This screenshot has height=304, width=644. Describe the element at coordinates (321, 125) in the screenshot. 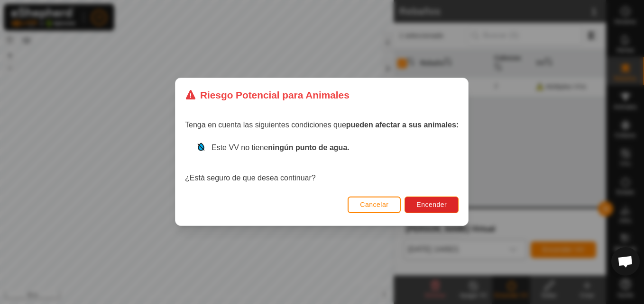

I see `span: Tenga en cuenta las siguientes condiciones que` at that location.